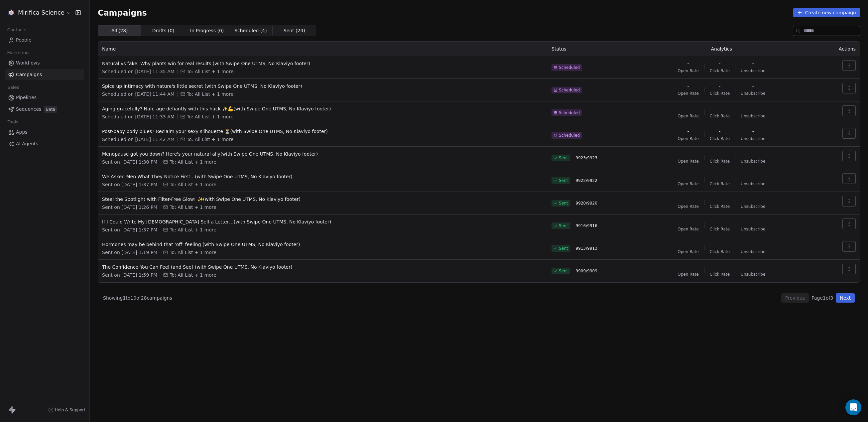 The width and height of the screenshot is (868, 422). I want to click on span: Beta, so click(50, 110).